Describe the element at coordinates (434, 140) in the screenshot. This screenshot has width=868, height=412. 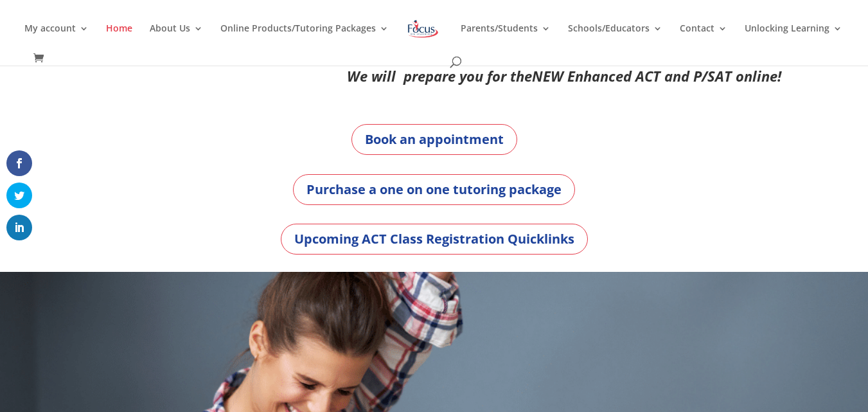
I see `a: Book an appointment` at that location.